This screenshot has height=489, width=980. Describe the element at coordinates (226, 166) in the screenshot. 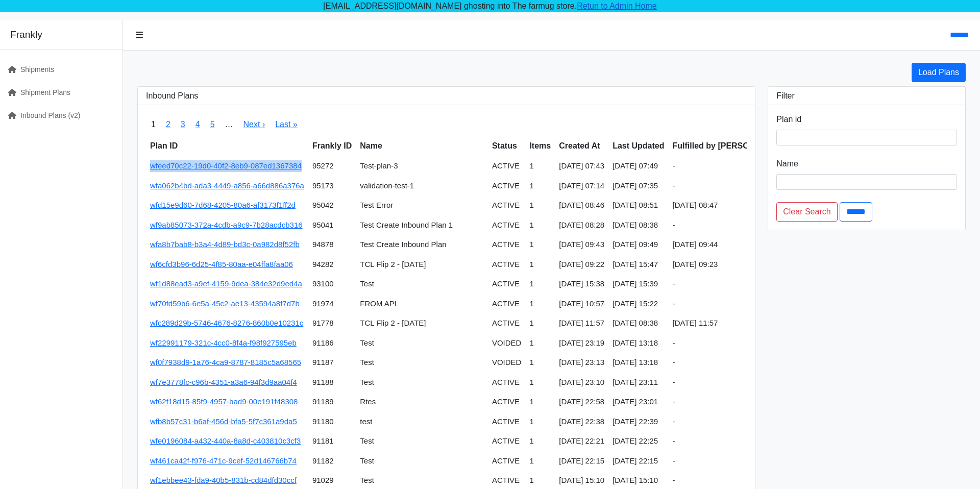

I see `a: wfeed70c22-19d0-40f2-8eb9-087ed1367384` at that location.